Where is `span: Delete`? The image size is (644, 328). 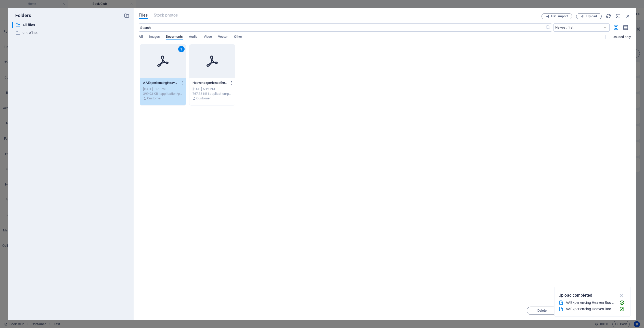 span: Delete is located at coordinates (542, 310).